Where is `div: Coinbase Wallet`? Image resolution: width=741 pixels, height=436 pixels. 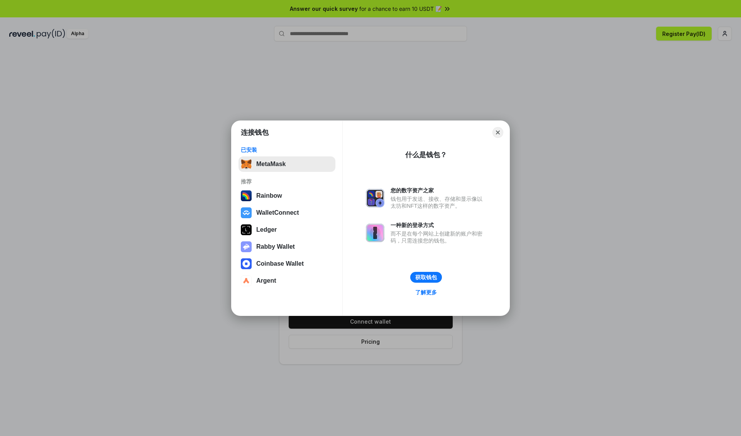 div: Coinbase Wallet is located at coordinates (280, 264).